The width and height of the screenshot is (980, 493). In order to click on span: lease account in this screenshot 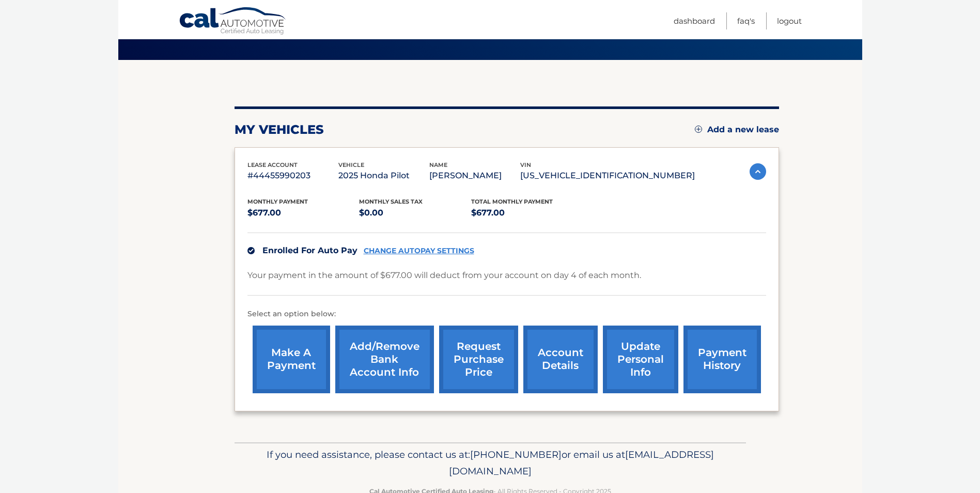, I will do `click(272, 165)`.